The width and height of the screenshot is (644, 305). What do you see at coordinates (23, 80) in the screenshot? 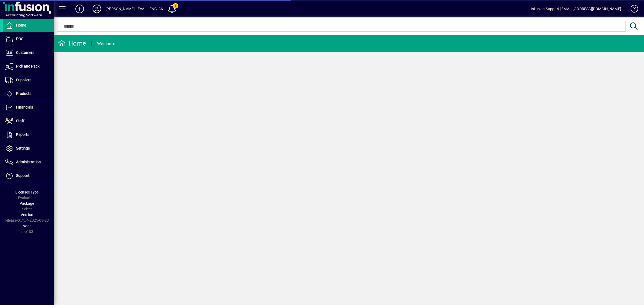
I see `span: Suppliers` at bounding box center [23, 80].